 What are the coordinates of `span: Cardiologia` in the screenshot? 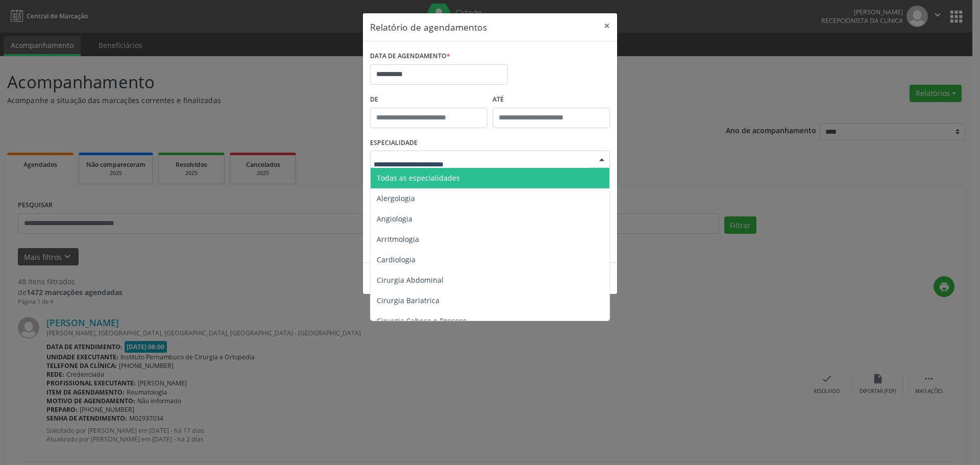 It's located at (396, 259).